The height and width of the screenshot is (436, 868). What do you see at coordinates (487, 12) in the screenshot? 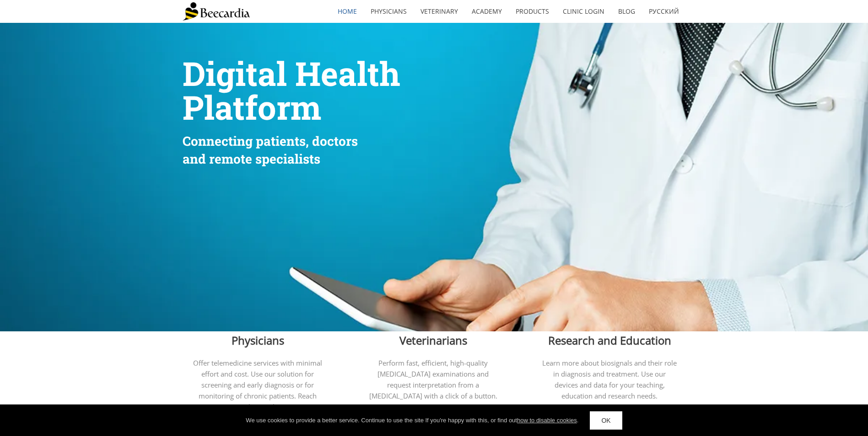
I see `a: Academy` at bounding box center [487, 12].